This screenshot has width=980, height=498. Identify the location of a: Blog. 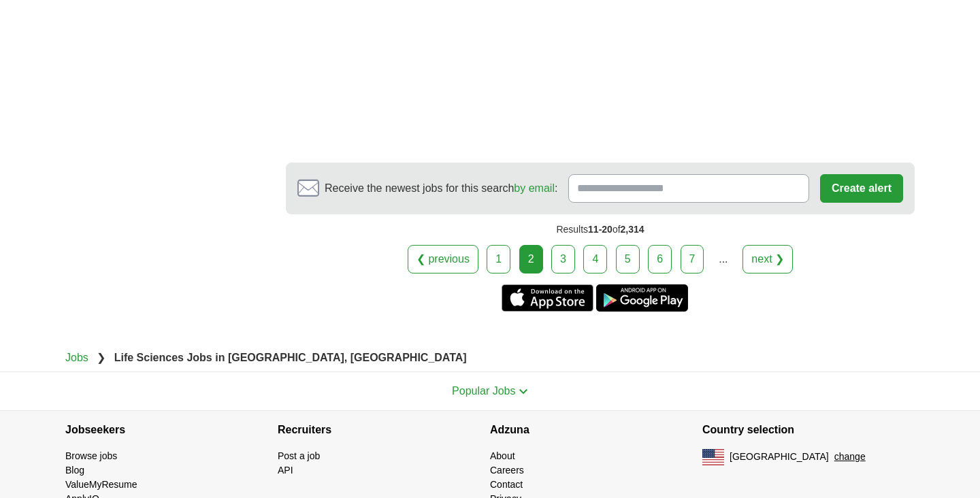
(75, 470).